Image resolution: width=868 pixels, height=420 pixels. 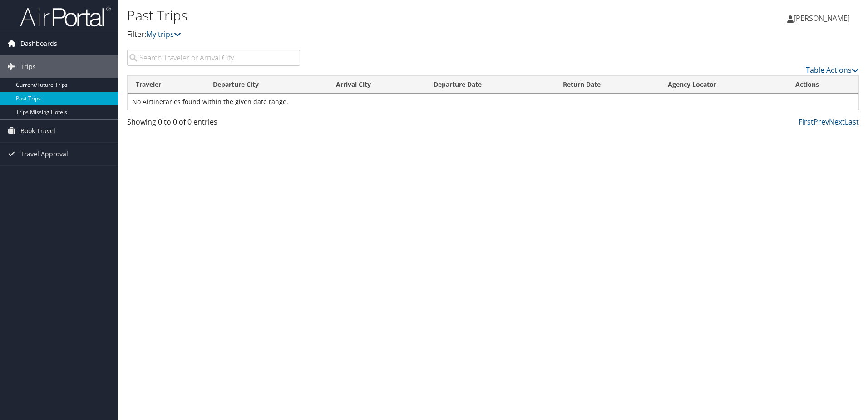 What do you see at coordinates (607, 84) in the screenshot?
I see `th: Return Date: activate to sort column ascending` at bounding box center [607, 84].